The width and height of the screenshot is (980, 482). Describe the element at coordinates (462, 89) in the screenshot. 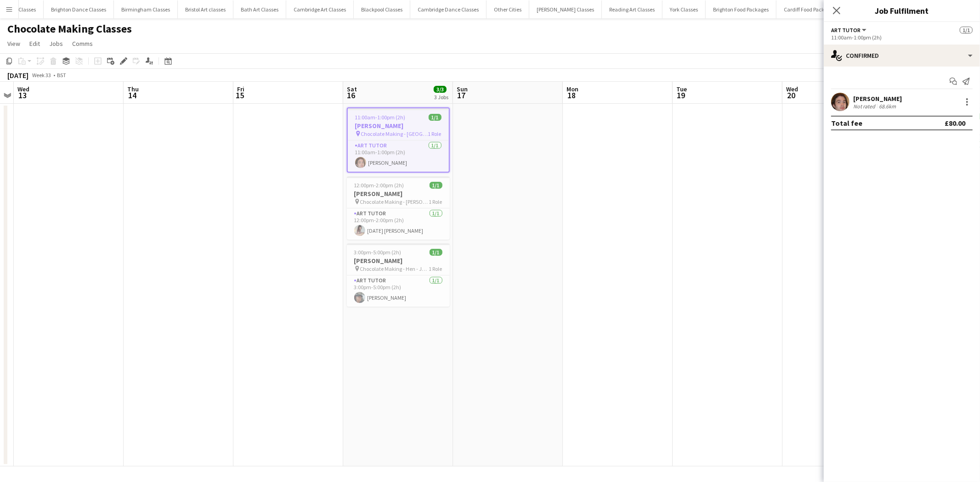

I see `span: Sun` at that location.